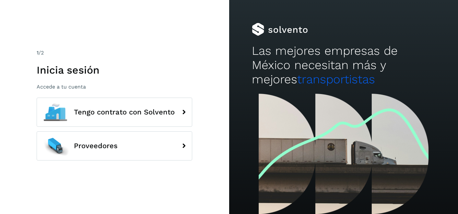  Describe the element at coordinates (114, 86) in the screenshot. I see `p: Accede a tu cuenta` at that location.